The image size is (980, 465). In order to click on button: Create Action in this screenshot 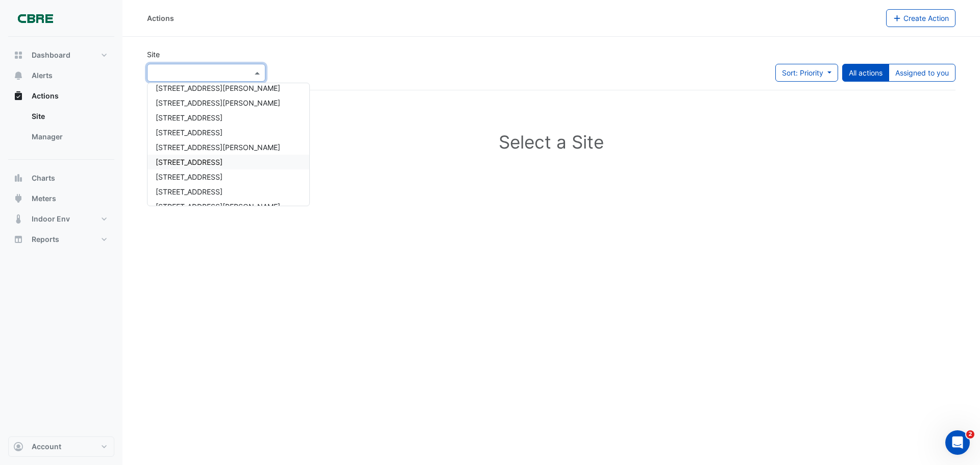, I will do `click(921, 18)`.